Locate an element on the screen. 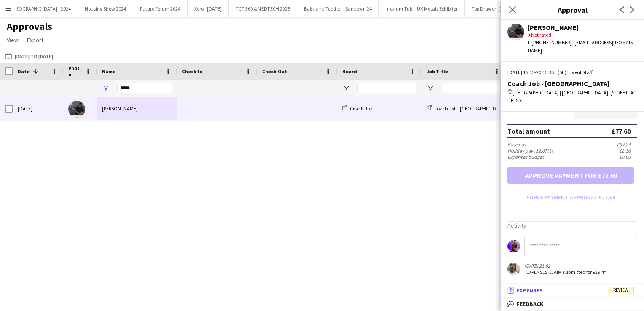 This screenshot has height=311, width=644. span: Check-Out is located at coordinates (274, 71).